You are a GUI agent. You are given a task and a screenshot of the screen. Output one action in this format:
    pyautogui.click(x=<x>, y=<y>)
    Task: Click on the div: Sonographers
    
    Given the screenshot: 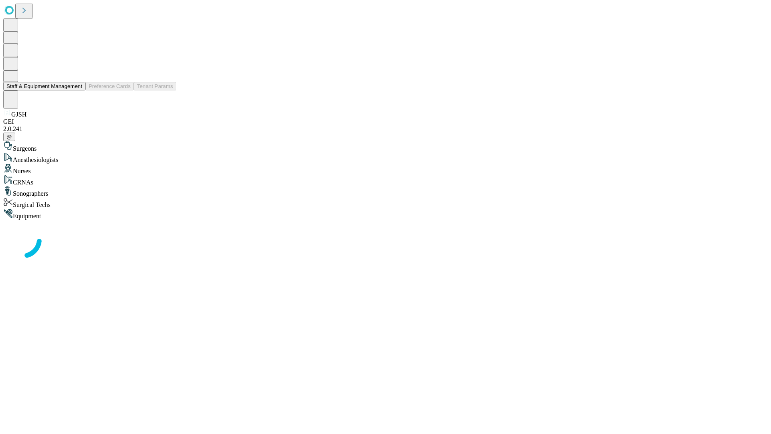 What is the action you would take?
    pyautogui.click(x=385, y=192)
    